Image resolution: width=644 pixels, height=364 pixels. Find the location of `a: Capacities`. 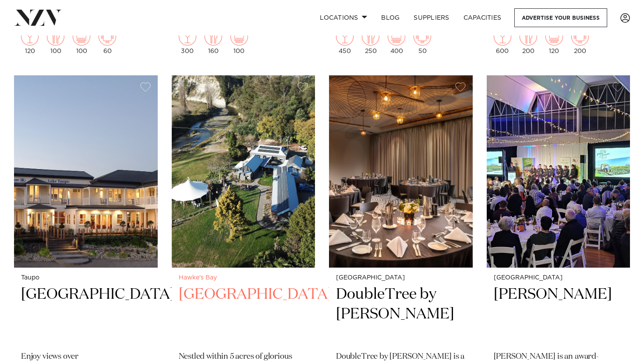

a: Capacities is located at coordinates (482, 18).